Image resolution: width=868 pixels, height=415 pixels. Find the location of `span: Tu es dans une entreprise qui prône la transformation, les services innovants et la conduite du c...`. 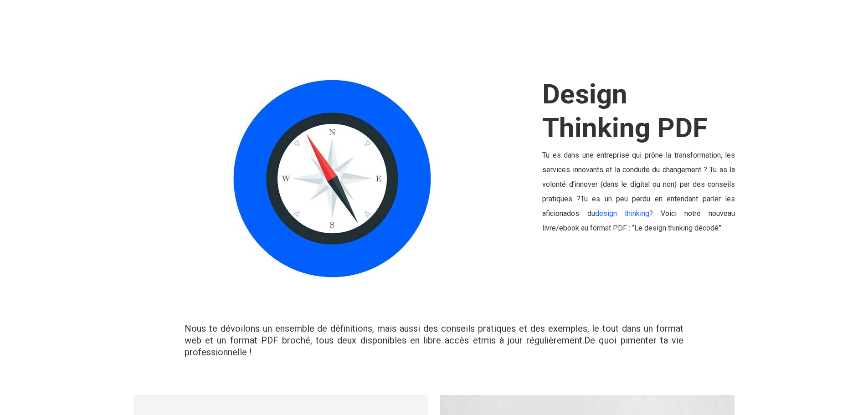

span: Tu es dans une entreprise qui prône la transformation, les services innovants et la conduite du c... is located at coordinates (639, 177).